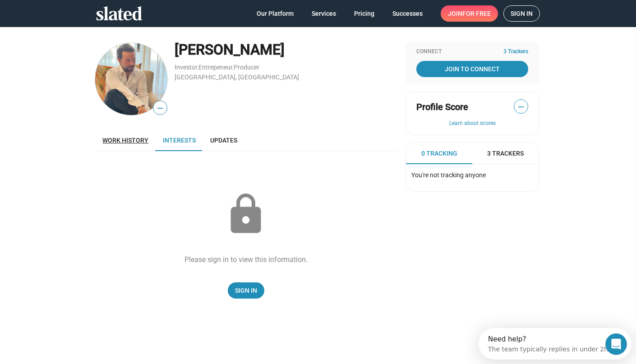 The image size is (636, 364). What do you see at coordinates (224, 140) in the screenshot?
I see `span: Updates` at bounding box center [224, 140].